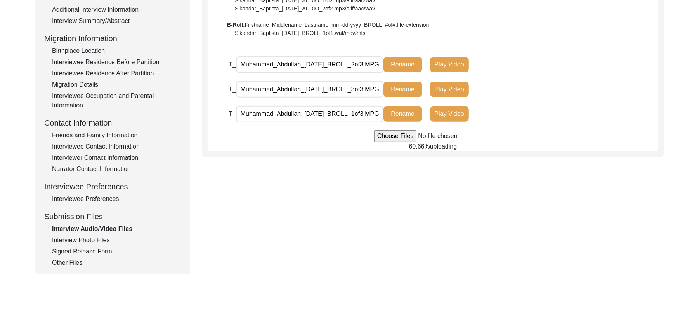 This screenshot has width=699, height=332. I want to click on span: uploading, so click(443, 146).